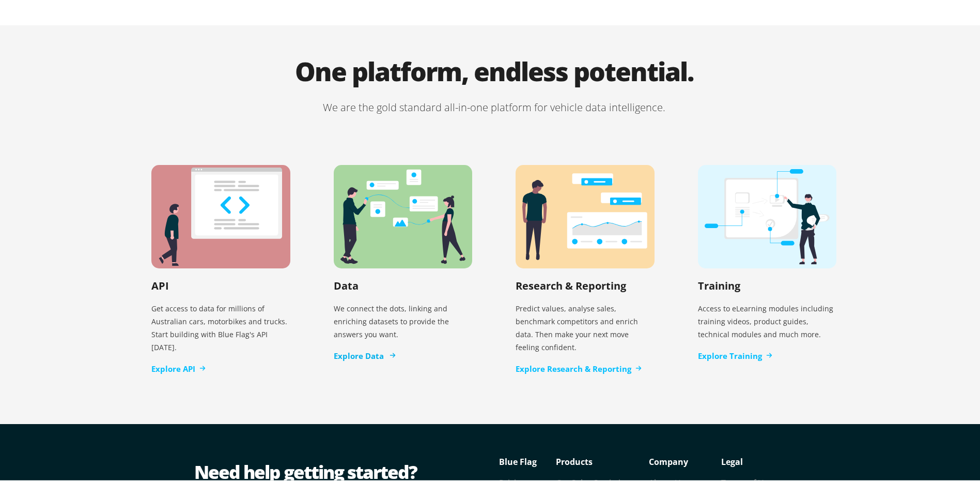 This screenshot has height=482, width=980. Describe the element at coordinates (757, 460) in the screenshot. I see `p: Legal` at that location.